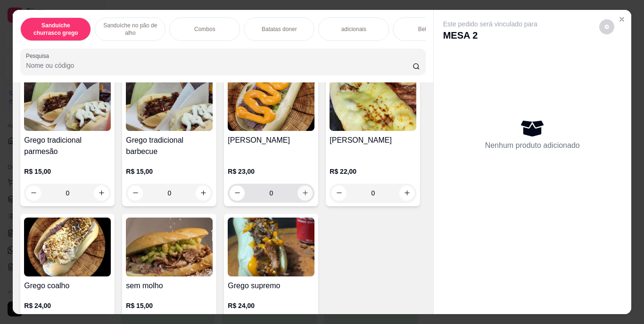  What do you see at coordinates (219, 65) in the screenshot?
I see `input: Pesquisa` at bounding box center [219, 65].